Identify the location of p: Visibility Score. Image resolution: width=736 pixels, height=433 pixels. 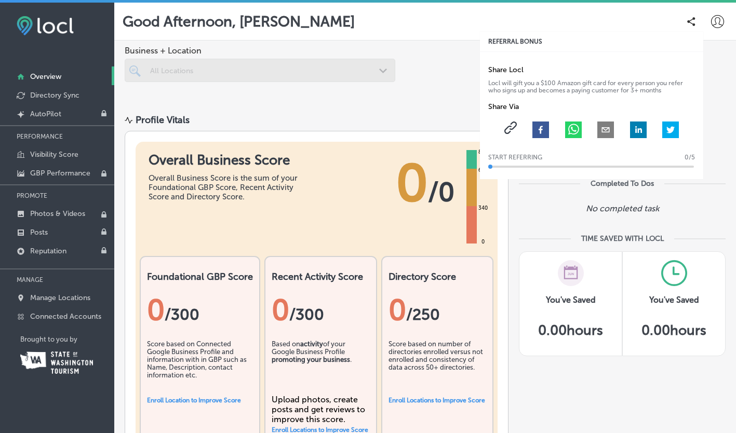
(54, 154).